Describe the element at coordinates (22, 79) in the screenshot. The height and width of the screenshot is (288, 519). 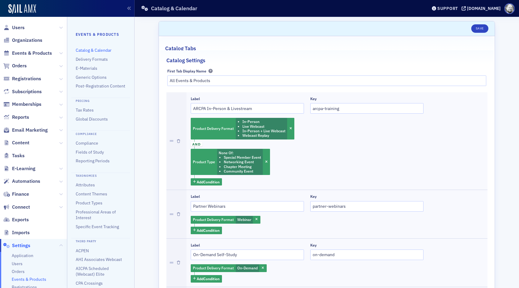
I see `a: Registrations` at that location.